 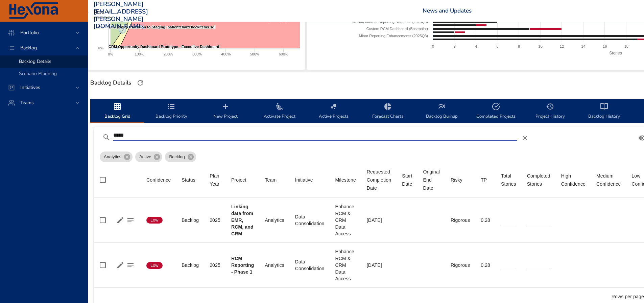 What do you see at coordinates (433, 47) in the screenshot?
I see `text: 0` at bounding box center [433, 47].